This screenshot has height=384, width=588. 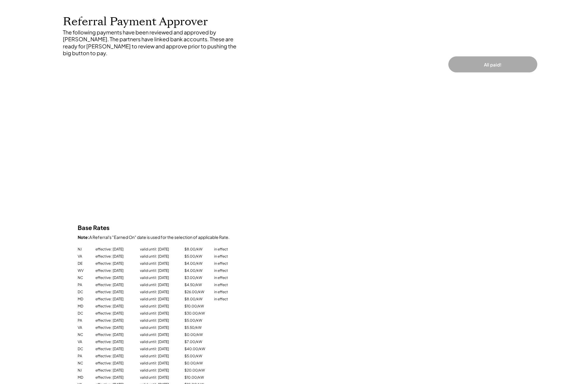 What do you see at coordinates (84, 270) in the screenshot?
I see `div: WV` at bounding box center [84, 270].